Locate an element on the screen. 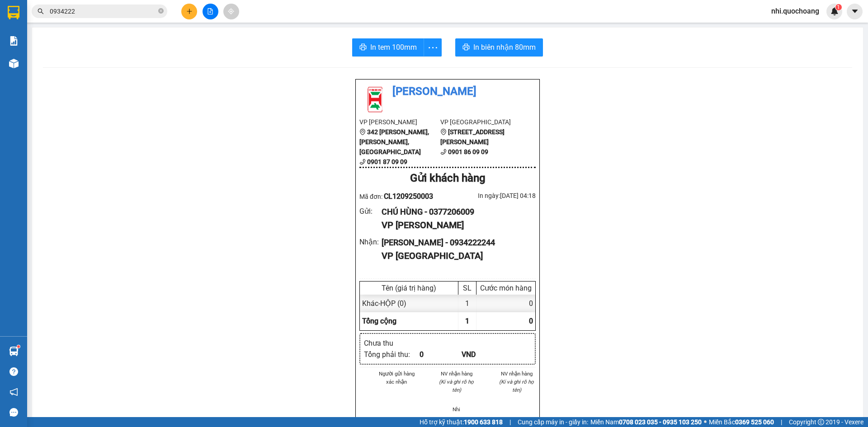 The image size is (868, 427). span: Cung cấp máy in - giấy in: is located at coordinates (553, 422).